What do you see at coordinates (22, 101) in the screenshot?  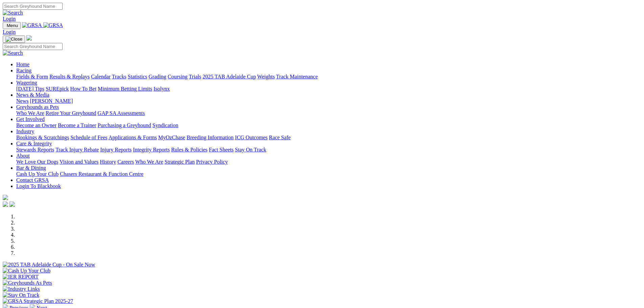 I see `a: News` at bounding box center [22, 101].